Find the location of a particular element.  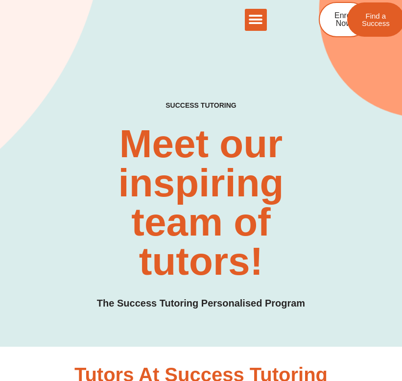

h4: SUCCESS TUTORING​ is located at coordinates (201, 105).